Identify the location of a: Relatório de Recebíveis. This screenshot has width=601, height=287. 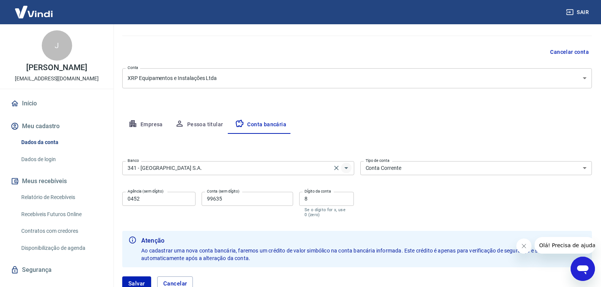
(61, 197).